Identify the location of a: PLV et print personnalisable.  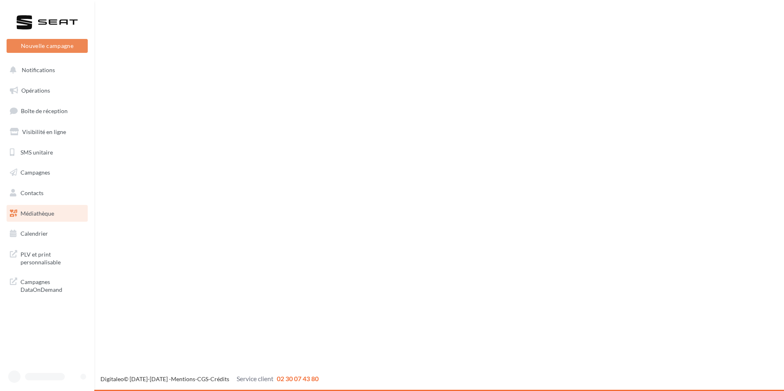
(47, 258).